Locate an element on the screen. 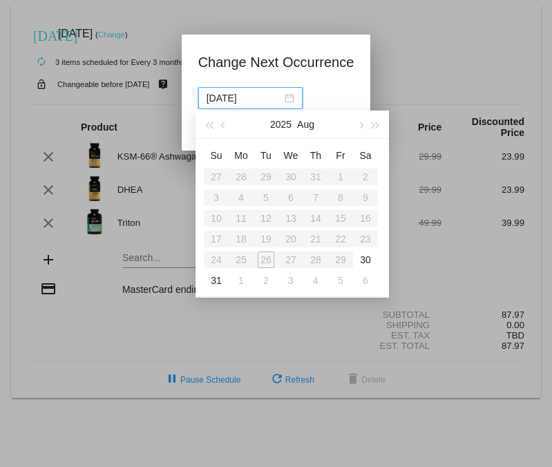 The image size is (552, 467). th: Thu is located at coordinates (316, 156).